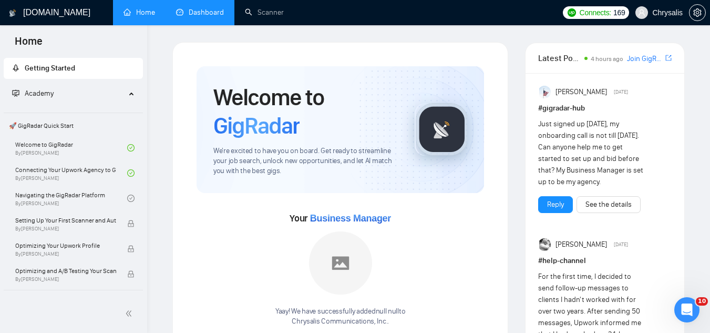  Describe the element at coordinates (305, 161) in the screenshot. I see `span: We're excited to have you on board. Get ready to streamline your job search, unlock new opportuni...` at that location.